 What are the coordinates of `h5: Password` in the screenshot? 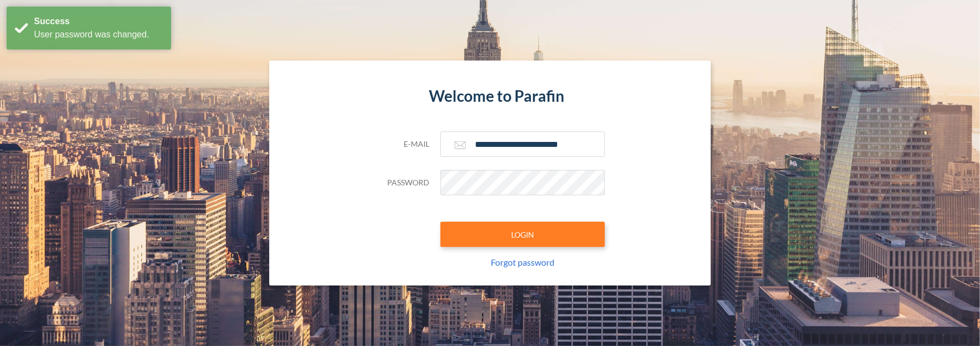 It's located at (402, 183).